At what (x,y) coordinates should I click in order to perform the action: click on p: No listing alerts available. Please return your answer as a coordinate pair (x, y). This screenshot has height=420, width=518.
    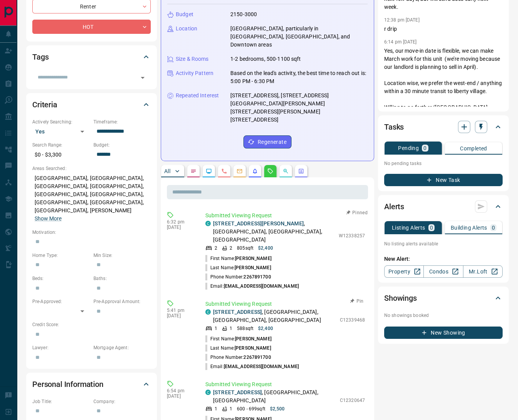
    Looking at the image, I should click on (443, 244).